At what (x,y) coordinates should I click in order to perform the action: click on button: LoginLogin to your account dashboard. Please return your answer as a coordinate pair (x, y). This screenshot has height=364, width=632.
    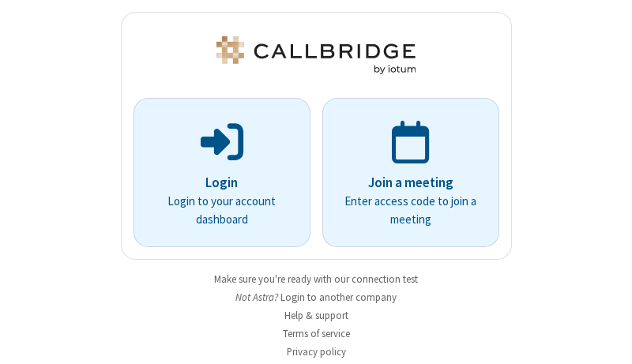
    Looking at the image, I should click on (222, 172).